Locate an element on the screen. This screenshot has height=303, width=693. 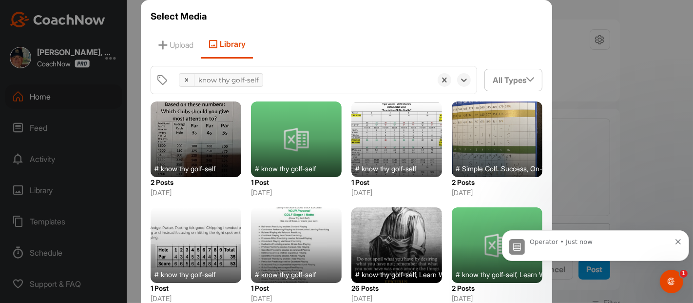
div: Posting/Replying in Spaces is located at coordinates (108, 199).